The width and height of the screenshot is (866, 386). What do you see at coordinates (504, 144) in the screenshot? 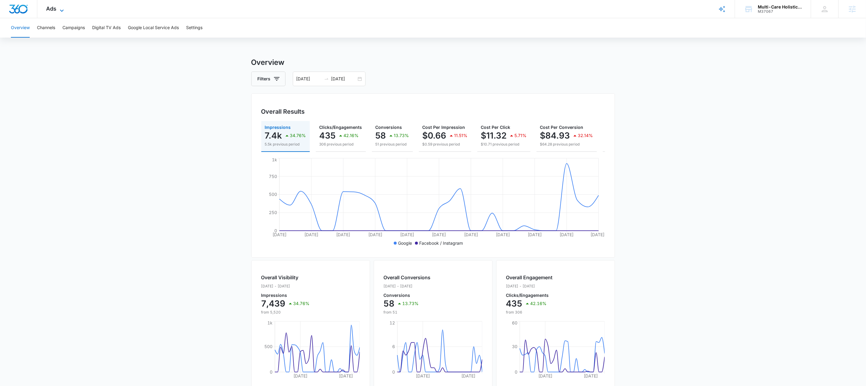
I see `p: $10.71 previous period` at bounding box center [504, 144].